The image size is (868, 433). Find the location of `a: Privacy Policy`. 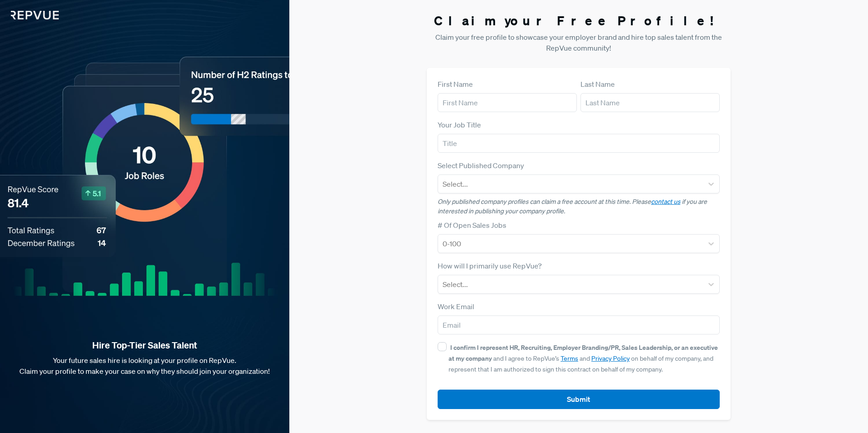

a: Privacy Policy is located at coordinates (611, 358).